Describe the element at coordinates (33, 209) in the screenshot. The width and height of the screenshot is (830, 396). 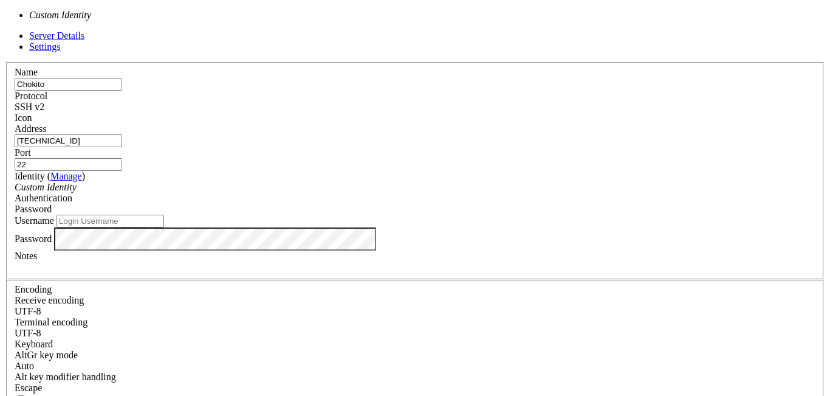
I see `span: Password` at that location.